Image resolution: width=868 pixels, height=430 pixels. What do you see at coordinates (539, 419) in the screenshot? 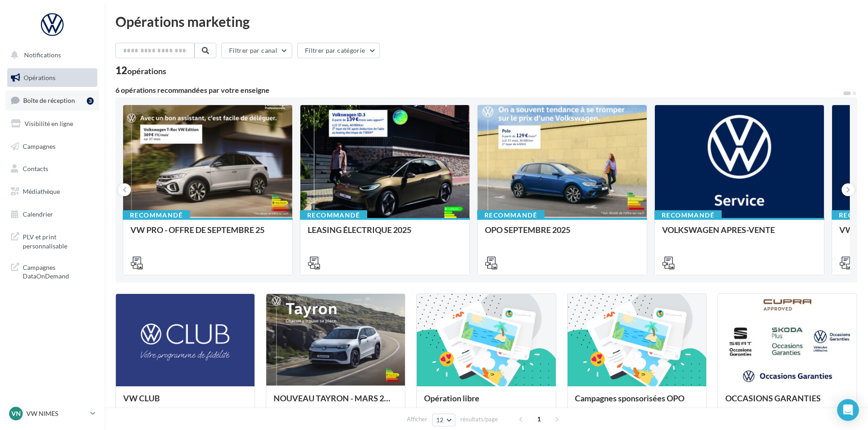
I see `span: 1` at bounding box center [539, 419].